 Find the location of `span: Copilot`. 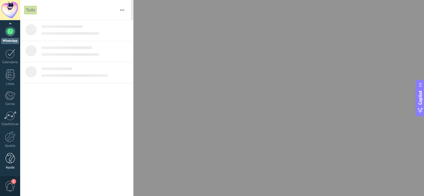

span: Copilot is located at coordinates (420, 98).